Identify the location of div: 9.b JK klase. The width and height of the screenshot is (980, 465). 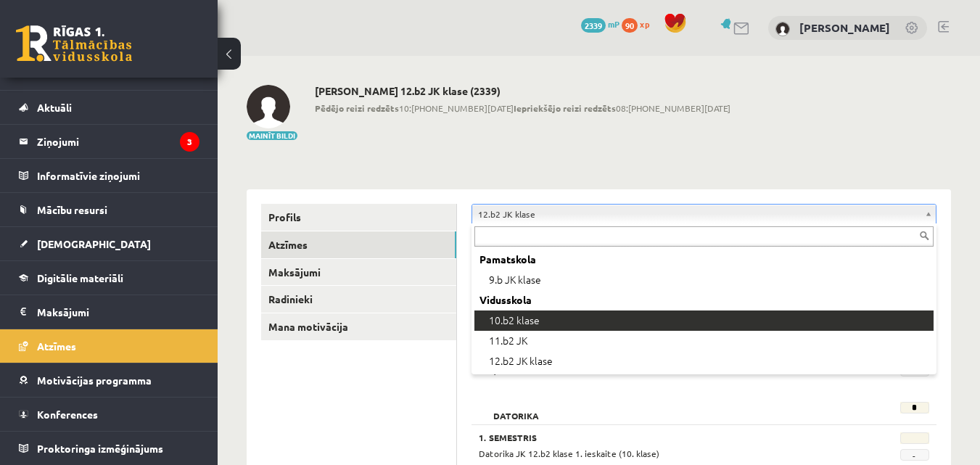
(704, 280).